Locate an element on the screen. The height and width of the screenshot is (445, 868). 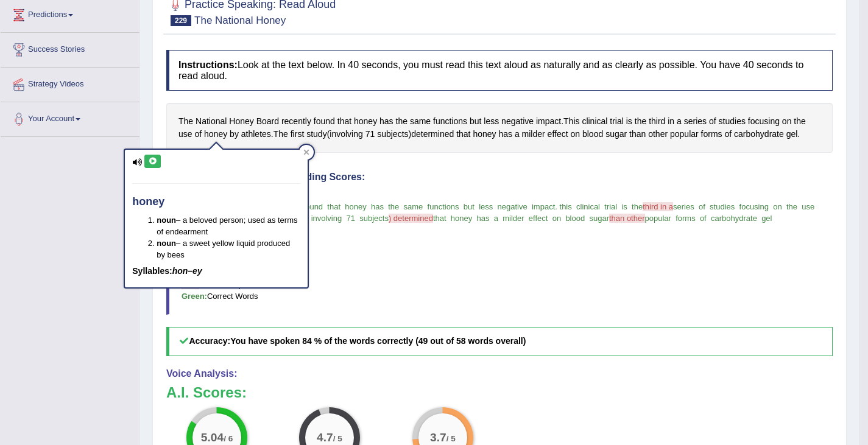
b: A.I. Scores: is located at coordinates (206, 392).